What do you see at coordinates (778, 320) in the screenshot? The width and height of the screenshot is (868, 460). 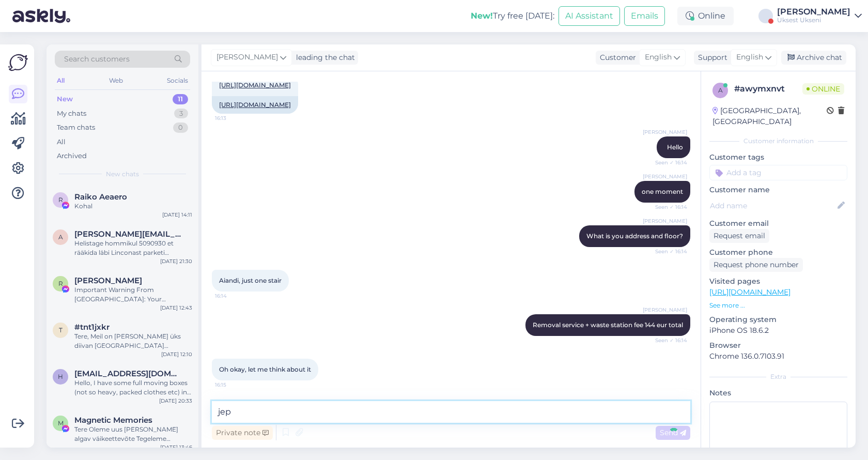 I see `p: Operating system` at bounding box center [778, 320].